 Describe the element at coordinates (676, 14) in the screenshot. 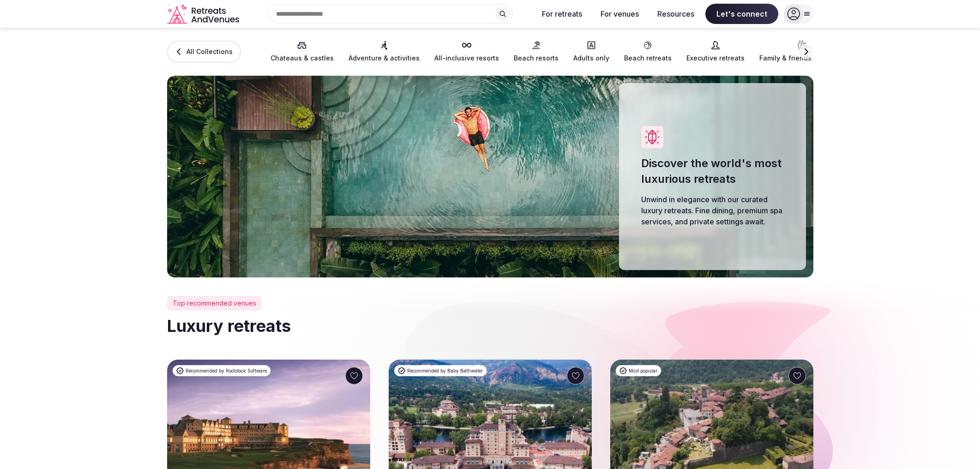

I see `button: Resources` at that location.